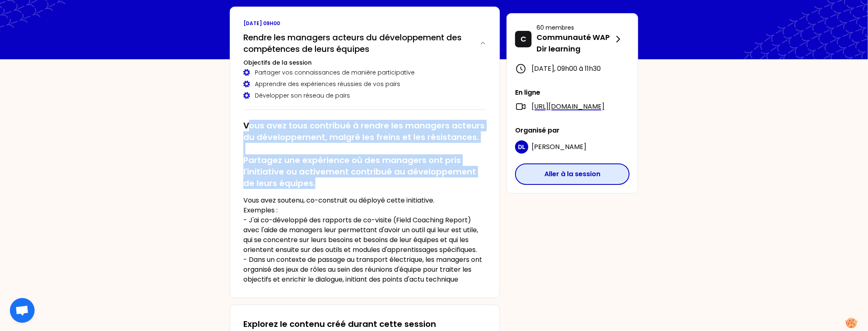 This screenshot has height=331, width=868. Describe the element at coordinates (365, 95) in the screenshot. I see `div: Développer son réseau de pairs` at that location.